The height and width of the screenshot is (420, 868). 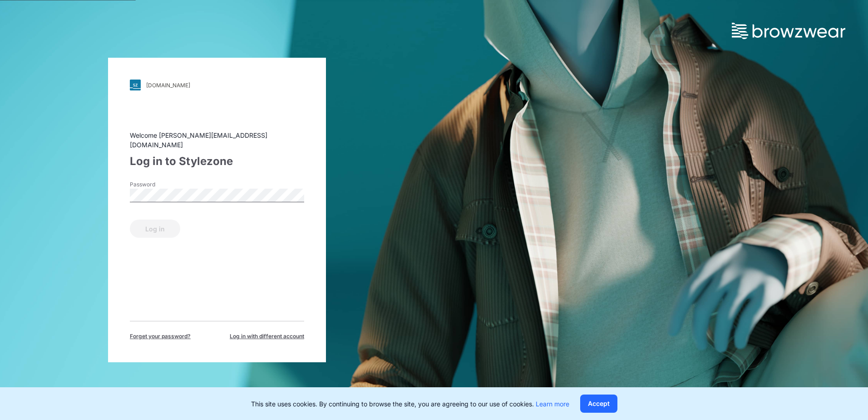 What do you see at coordinates (599, 403) in the screenshot?
I see `button: Accept` at bounding box center [599, 403].